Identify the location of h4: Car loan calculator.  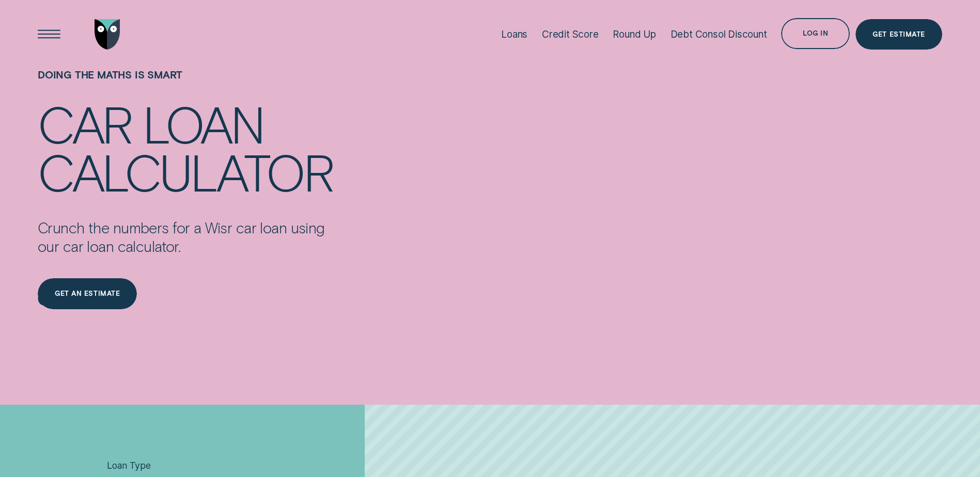
(186, 147).